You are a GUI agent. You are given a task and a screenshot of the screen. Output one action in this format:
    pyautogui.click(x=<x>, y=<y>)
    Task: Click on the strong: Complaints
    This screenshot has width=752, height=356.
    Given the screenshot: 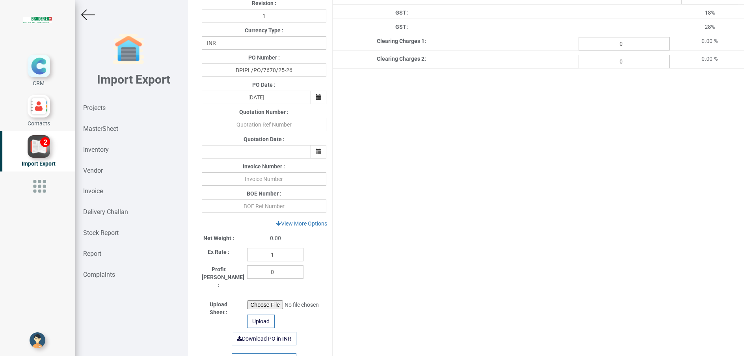 What is the action you would take?
    pyautogui.click(x=99, y=274)
    